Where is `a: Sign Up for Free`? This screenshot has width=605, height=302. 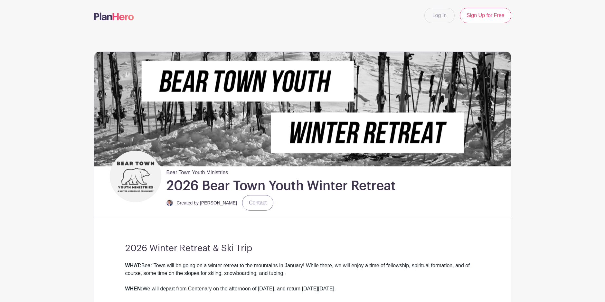 a: Sign Up for Free is located at coordinates (486, 15).